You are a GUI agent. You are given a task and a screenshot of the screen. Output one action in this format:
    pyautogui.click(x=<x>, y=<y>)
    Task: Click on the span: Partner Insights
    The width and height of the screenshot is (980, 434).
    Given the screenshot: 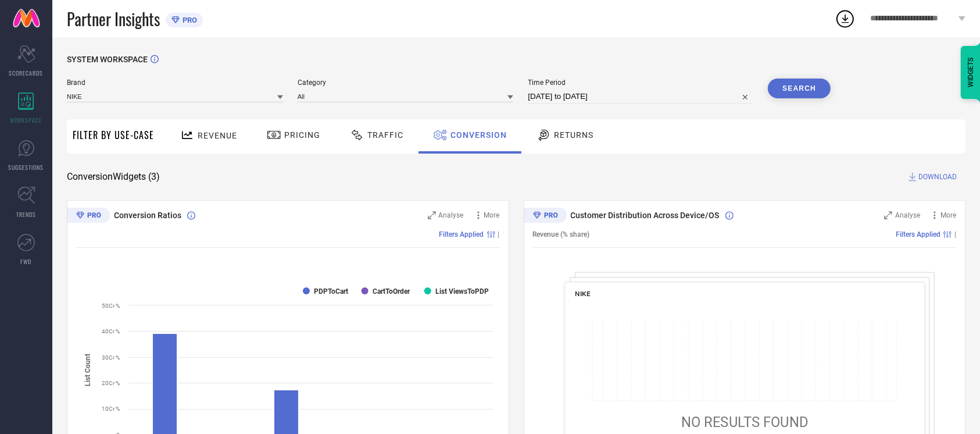 What is the action you would take?
    pyautogui.click(x=114, y=18)
    